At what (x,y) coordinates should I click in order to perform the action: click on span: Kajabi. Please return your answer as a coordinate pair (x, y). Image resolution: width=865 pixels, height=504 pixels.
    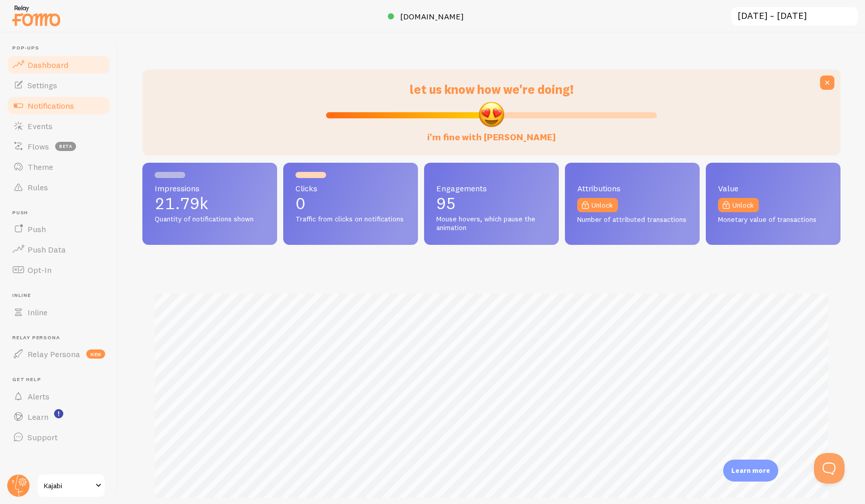
    Looking at the image, I should click on (68, 485).